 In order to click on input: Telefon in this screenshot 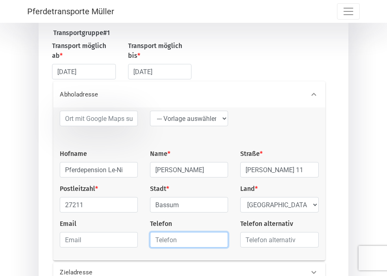, I will do `click(189, 240)`.